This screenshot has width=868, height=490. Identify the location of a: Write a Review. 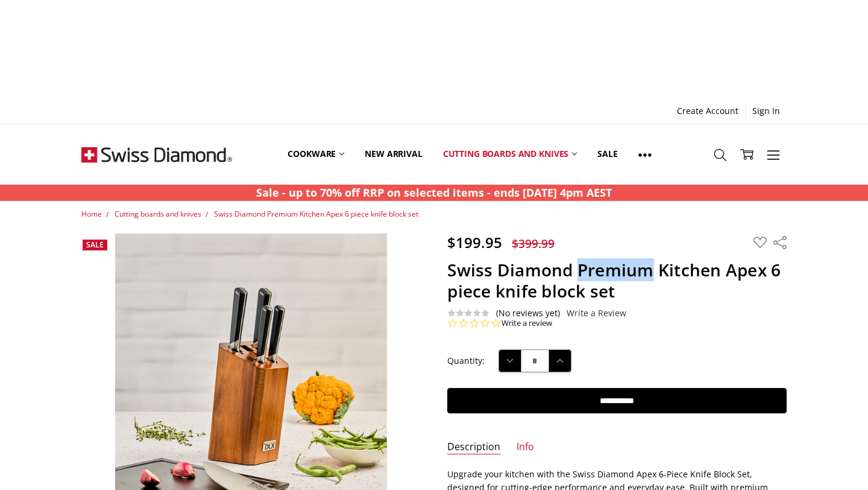
(596, 313).